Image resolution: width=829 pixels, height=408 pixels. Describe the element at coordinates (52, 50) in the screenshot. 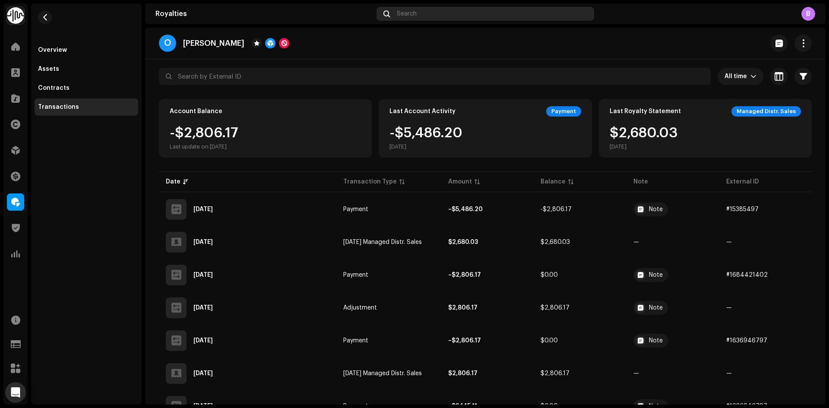

I see `div: Overview` at that location.